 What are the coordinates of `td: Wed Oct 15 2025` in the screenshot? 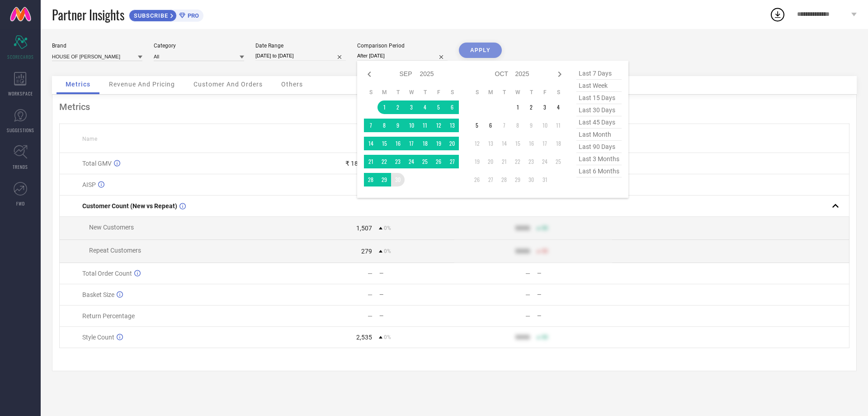 It's located at (518, 143).